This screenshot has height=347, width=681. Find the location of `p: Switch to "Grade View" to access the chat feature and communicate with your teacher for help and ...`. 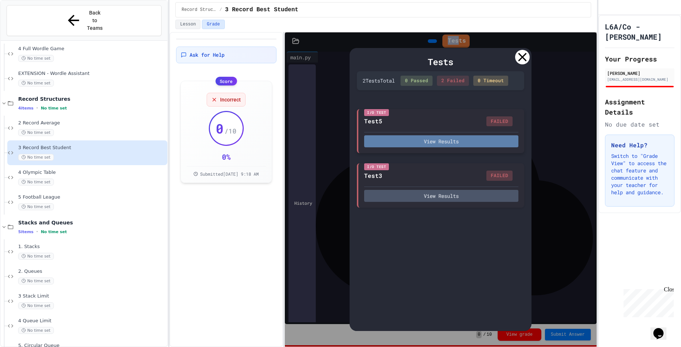

p: Switch to "Grade View" to access the chat feature and communicate with your teacher for help and ... is located at coordinates (639, 174).